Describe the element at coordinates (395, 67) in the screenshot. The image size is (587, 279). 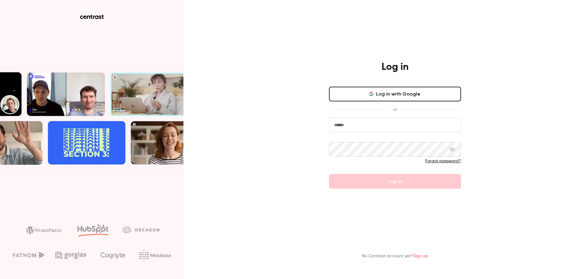
I see `h4: Log in` at that location.